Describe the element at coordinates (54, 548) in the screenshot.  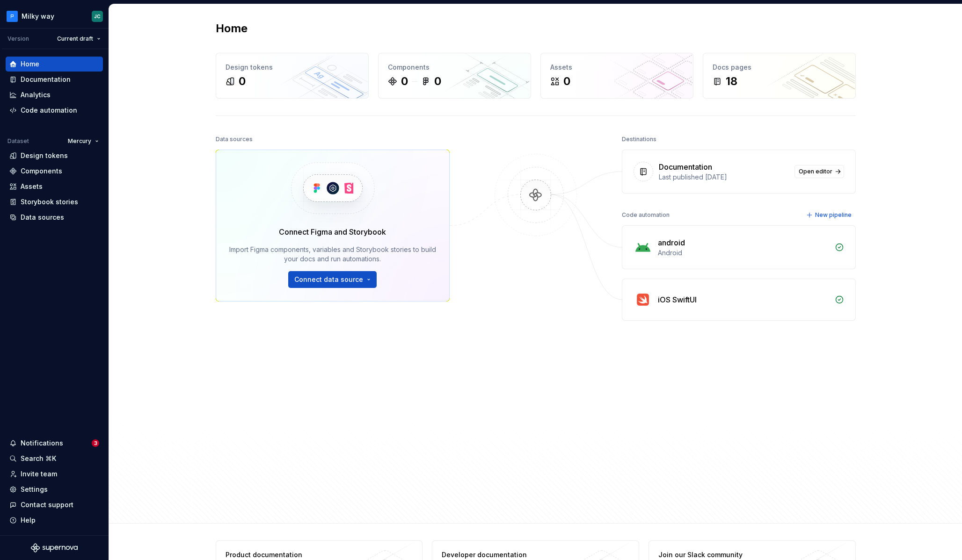
I see `a: Supernova Logo` at that location.